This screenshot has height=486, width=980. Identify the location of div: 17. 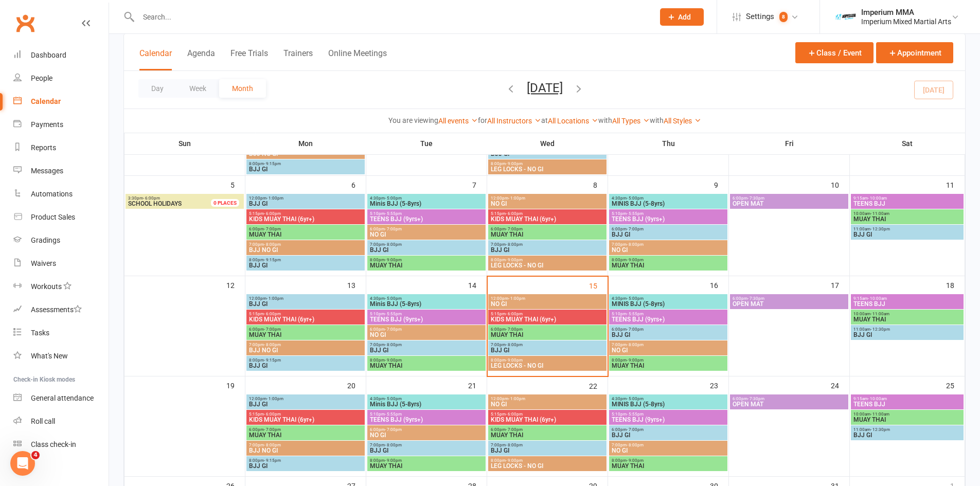
(840, 284).